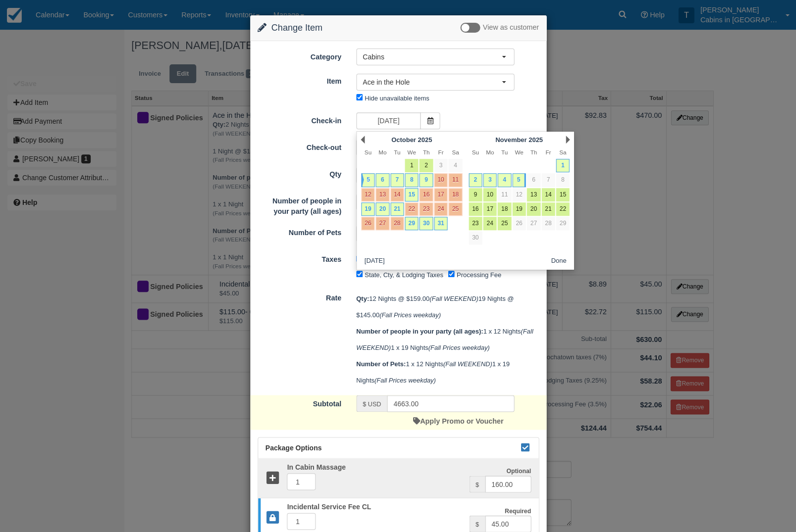  I want to click on span: Package Options, so click(294, 447).